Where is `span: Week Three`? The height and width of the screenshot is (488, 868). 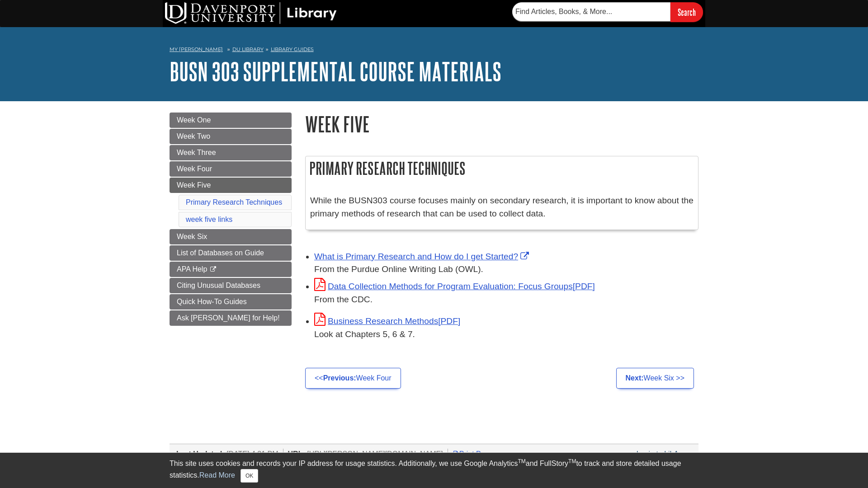
span: Week Three is located at coordinates (196, 153).